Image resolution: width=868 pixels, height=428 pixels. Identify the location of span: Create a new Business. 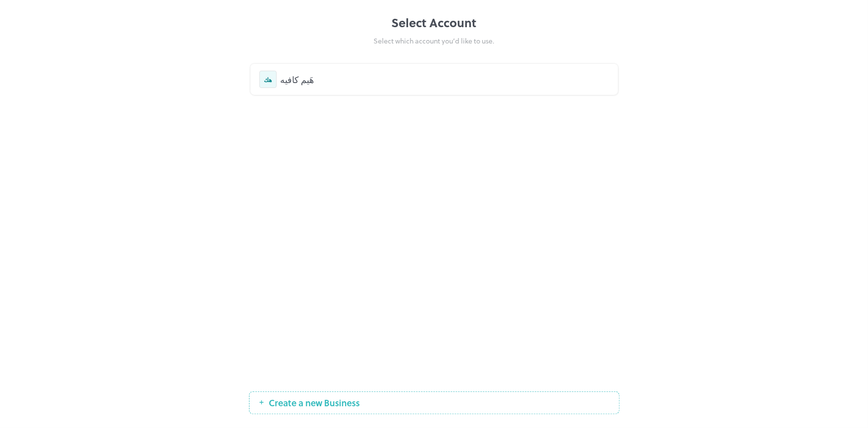
(314, 402).